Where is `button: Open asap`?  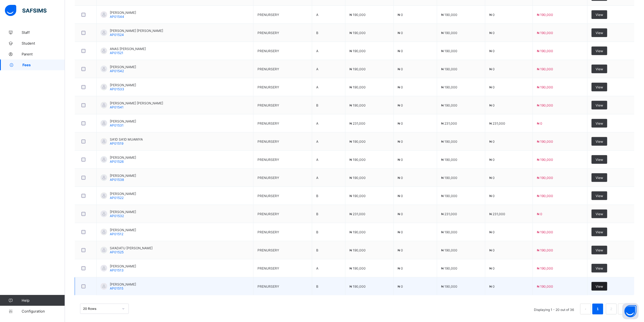
button: Open asap is located at coordinates (631, 311).